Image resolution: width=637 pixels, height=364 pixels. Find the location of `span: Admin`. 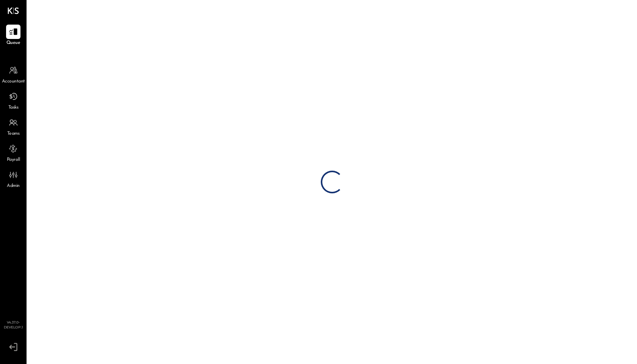

span: Admin is located at coordinates (14, 187).